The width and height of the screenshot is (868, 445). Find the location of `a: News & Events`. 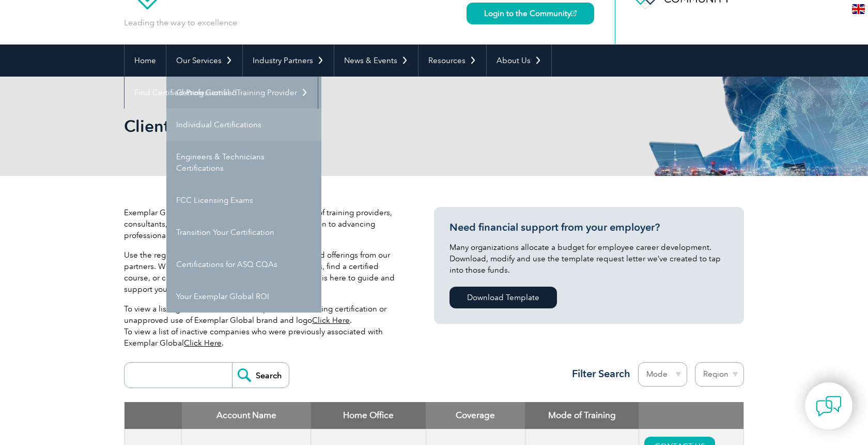

a: News & Events is located at coordinates (376, 60).